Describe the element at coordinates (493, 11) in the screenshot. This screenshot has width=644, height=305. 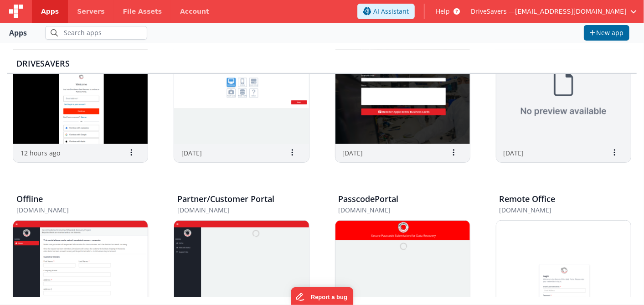
I see `span: DriveSavers —` at that location.